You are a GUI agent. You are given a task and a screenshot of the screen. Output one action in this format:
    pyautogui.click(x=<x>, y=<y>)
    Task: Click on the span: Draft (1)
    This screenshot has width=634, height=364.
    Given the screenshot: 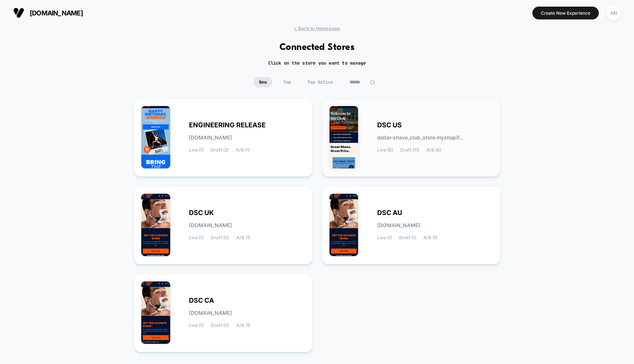 What is the action you would take?
    pyautogui.click(x=408, y=238)
    